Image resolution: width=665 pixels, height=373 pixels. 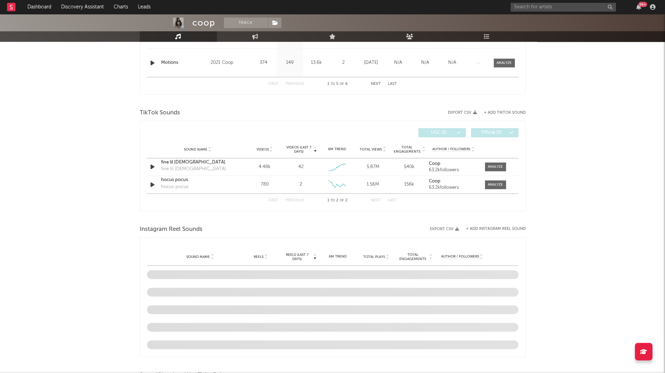 I want to click on span: TikTok Sounds, so click(x=160, y=113).